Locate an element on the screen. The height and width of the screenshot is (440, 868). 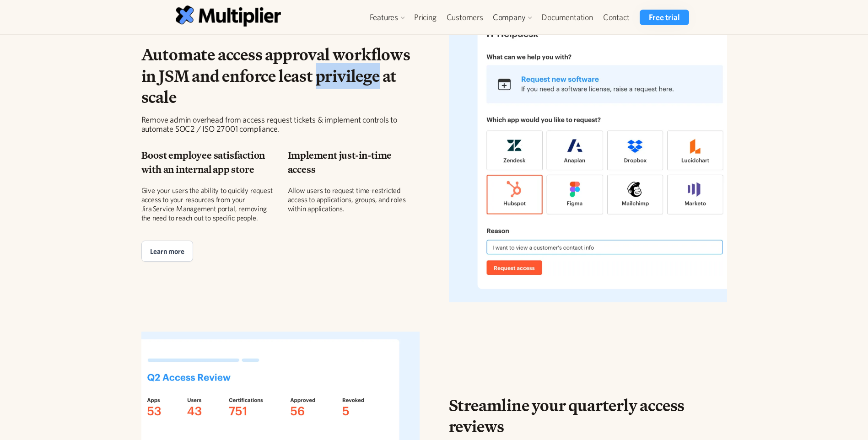
h4: Implement just-in-time access is located at coordinates (354, 162).